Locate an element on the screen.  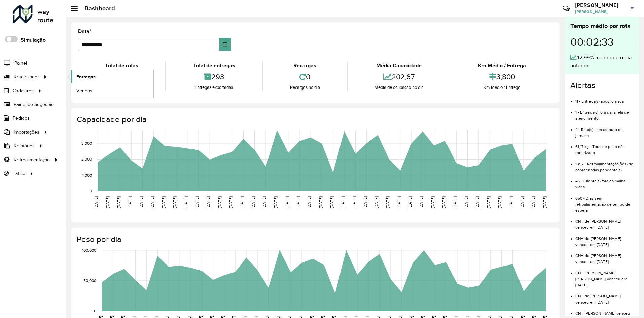
label: Simulação is located at coordinates (33, 40).